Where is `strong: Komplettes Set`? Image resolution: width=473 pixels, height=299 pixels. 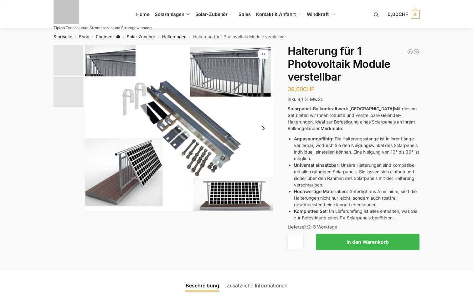 strong: Komplettes Set is located at coordinates (310, 211).